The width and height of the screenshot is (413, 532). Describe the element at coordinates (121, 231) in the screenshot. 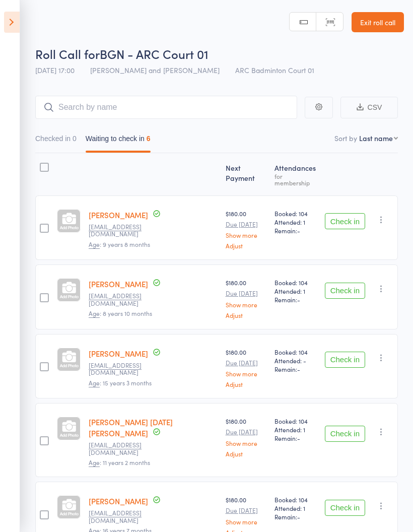

I see `small: kar1987@gmail.com` at that location.